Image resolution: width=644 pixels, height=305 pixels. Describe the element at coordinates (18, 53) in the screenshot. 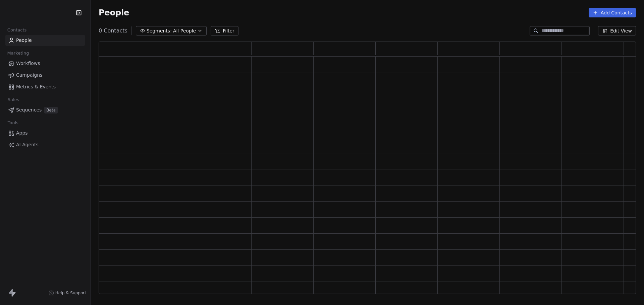

I see `span: Marketing` at that location.